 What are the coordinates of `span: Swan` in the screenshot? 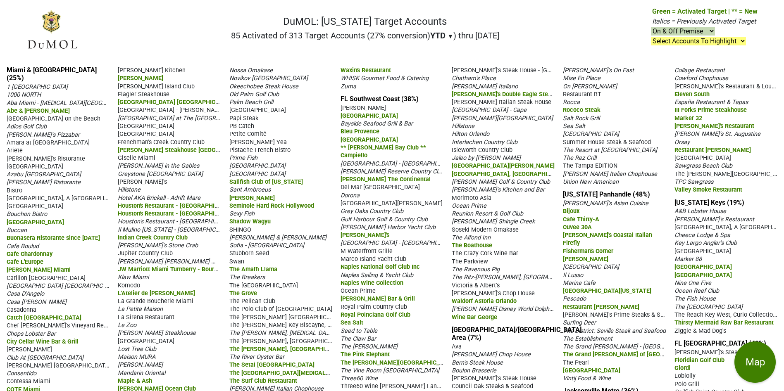 It's located at (237, 262).